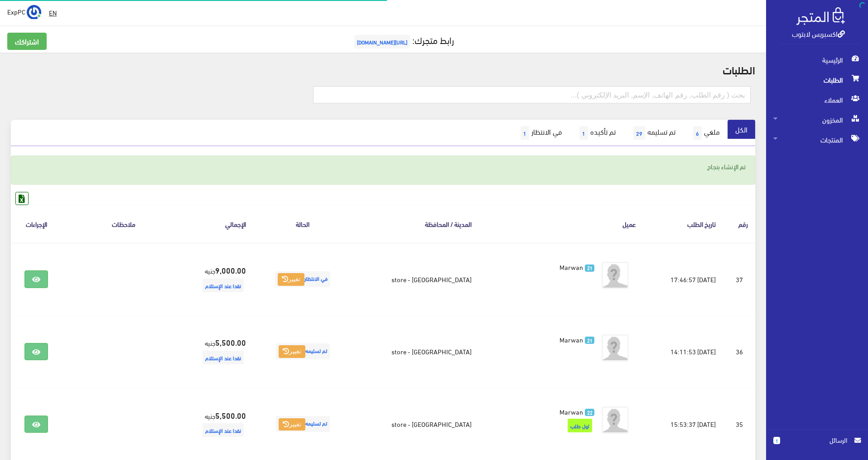  What do you see at coordinates (597, 133) in the screenshot?
I see `a: تم تأكيده1` at bounding box center [597, 133].